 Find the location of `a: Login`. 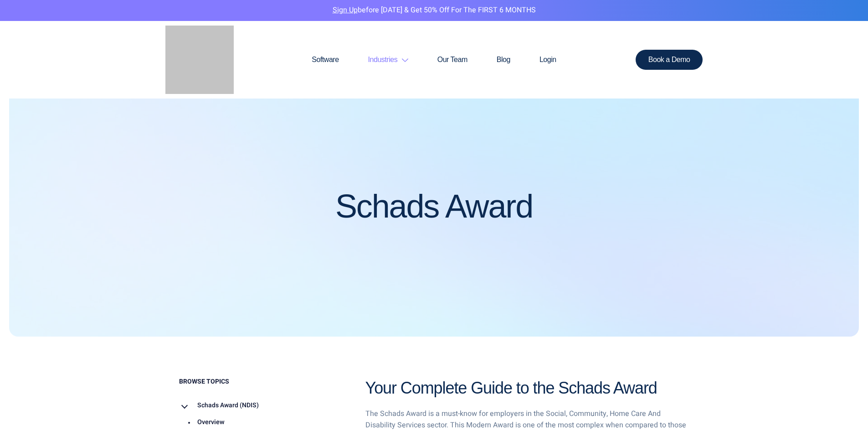

a: Login is located at coordinates (548, 60).